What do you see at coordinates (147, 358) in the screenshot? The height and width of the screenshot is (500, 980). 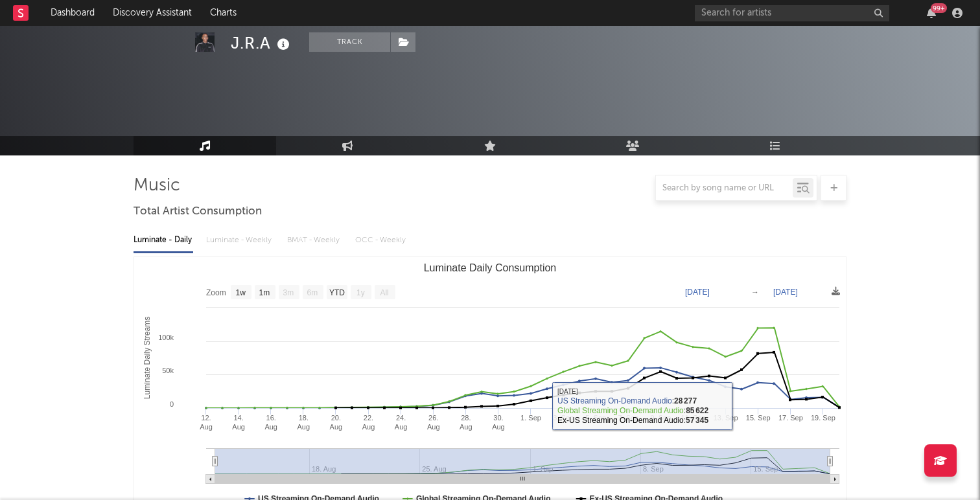 I see `text: Luminate Daily Streams` at bounding box center [147, 358].